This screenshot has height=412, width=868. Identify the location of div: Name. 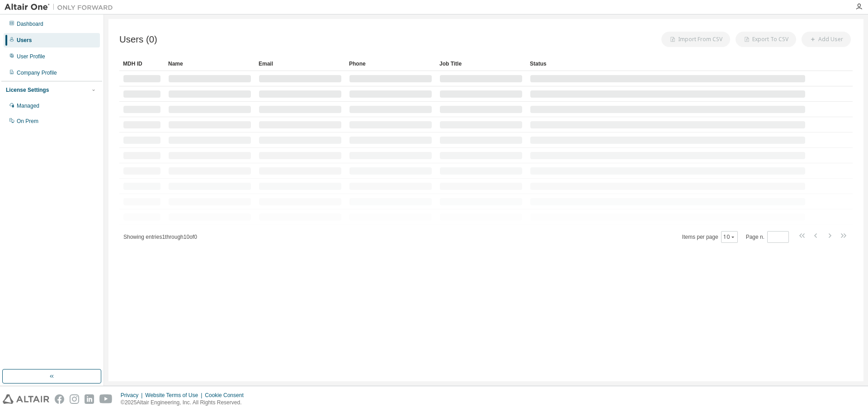
(210, 64).